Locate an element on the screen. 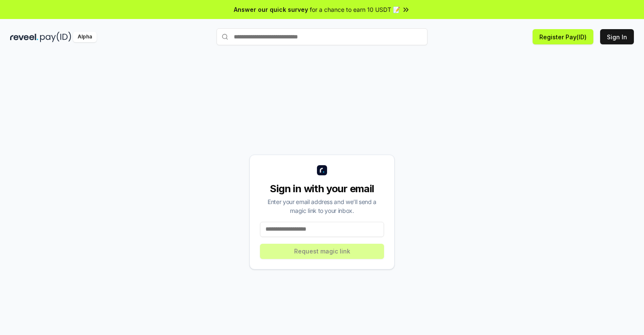 This screenshot has width=644, height=335. span: for a chance to earn 10 USDT 📝 is located at coordinates (355, 9).